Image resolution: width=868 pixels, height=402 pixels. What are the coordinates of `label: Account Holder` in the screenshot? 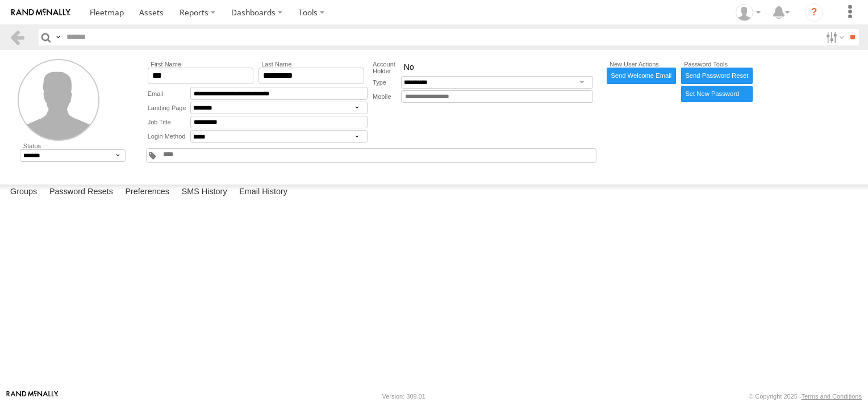 It's located at (387, 68).